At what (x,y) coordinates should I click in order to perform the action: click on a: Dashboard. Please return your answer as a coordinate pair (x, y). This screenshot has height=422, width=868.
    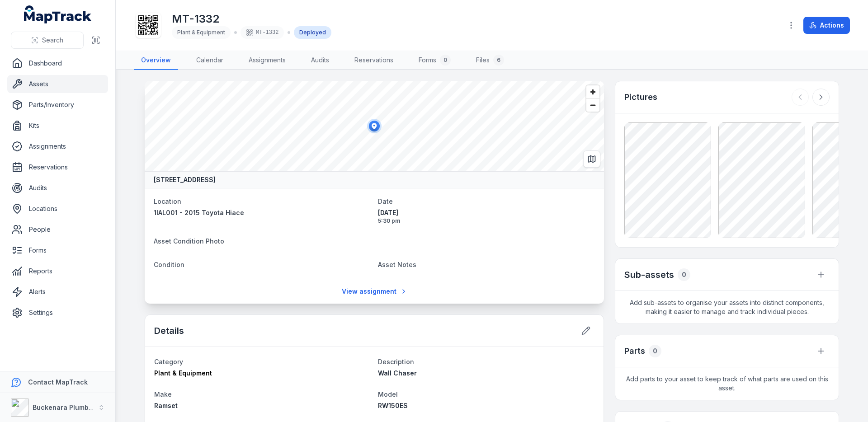
    Looking at the image, I should click on (58, 64).